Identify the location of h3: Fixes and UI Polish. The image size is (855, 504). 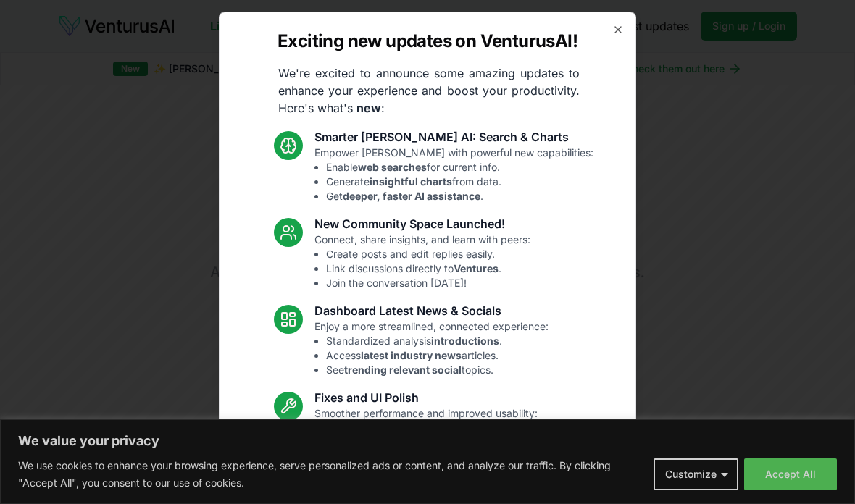
(432, 398).